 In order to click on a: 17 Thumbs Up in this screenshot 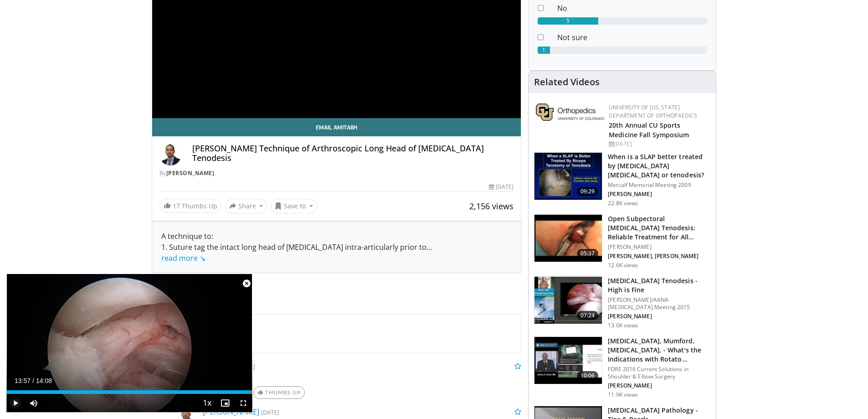, I will do `click(190, 206)`.